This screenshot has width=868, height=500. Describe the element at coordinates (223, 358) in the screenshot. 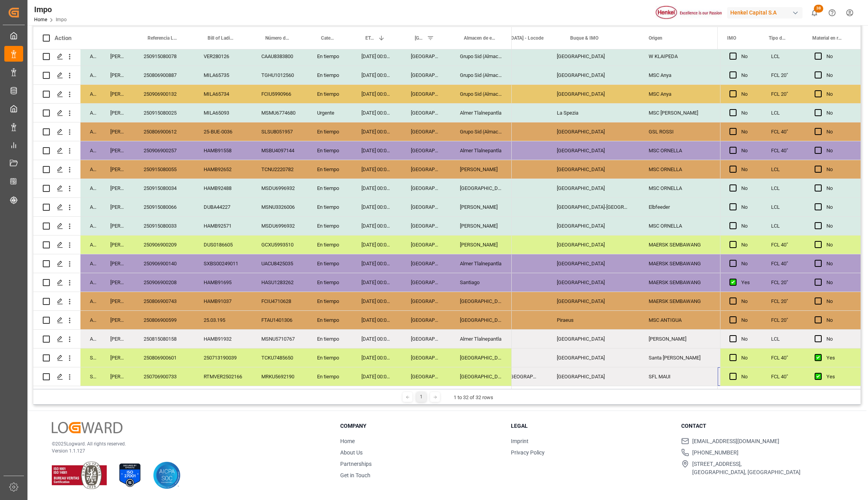

I see `div: 250713190039` at that location.